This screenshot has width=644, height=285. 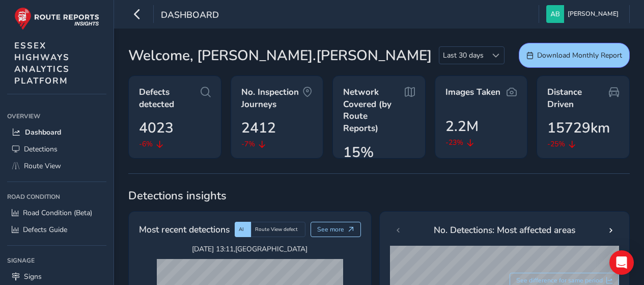 What do you see at coordinates (259, 128) in the screenshot?
I see `span: 2412` at bounding box center [259, 128].